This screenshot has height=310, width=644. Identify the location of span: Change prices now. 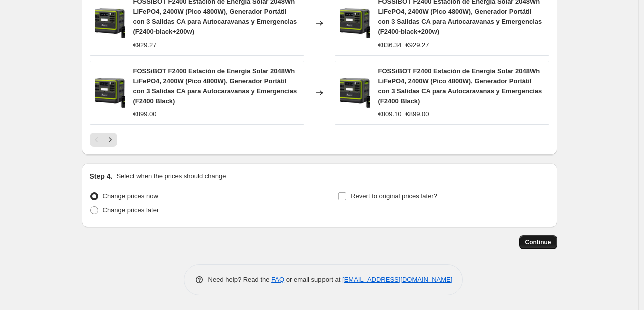
(130, 196).